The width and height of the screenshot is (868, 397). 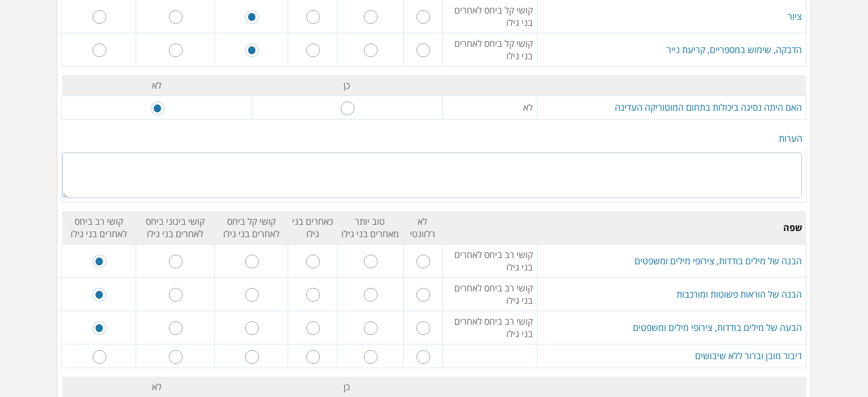 What do you see at coordinates (347, 85) in the screenshot?
I see `td: כן` at bounding box center [347, 85].